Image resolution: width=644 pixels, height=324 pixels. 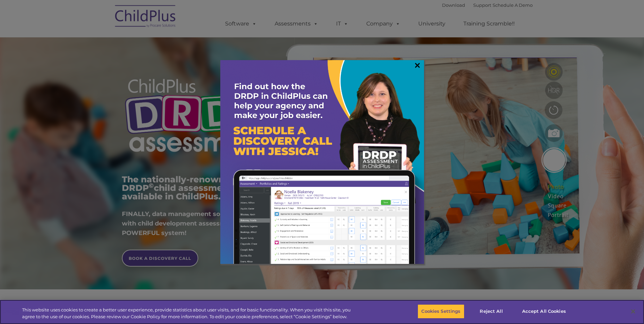 What do you see at coordinates (188, 313) in the screenshot?
I see `div: This website uses cookies to create a better user experience, provide statistics about user visit...` at bounding box center [188, 313].